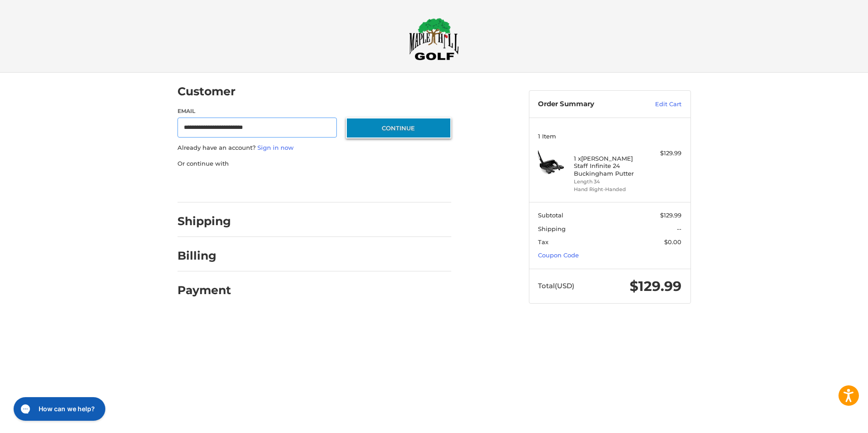  I want to click on h1: How can we help?, so click(58, 15).